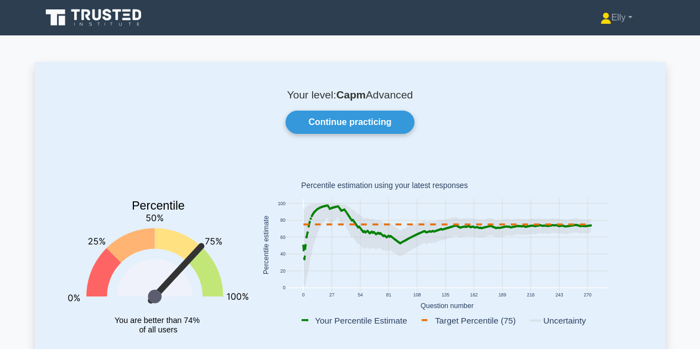 The image size is (700, 349). I want to click on text: Percentile estimate, so click(266, 245).